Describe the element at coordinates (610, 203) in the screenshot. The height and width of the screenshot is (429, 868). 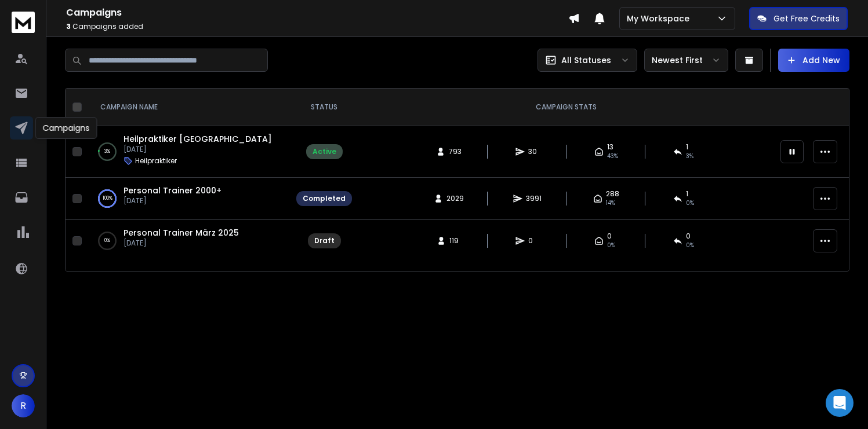
I see `span: 14 %` at that location.